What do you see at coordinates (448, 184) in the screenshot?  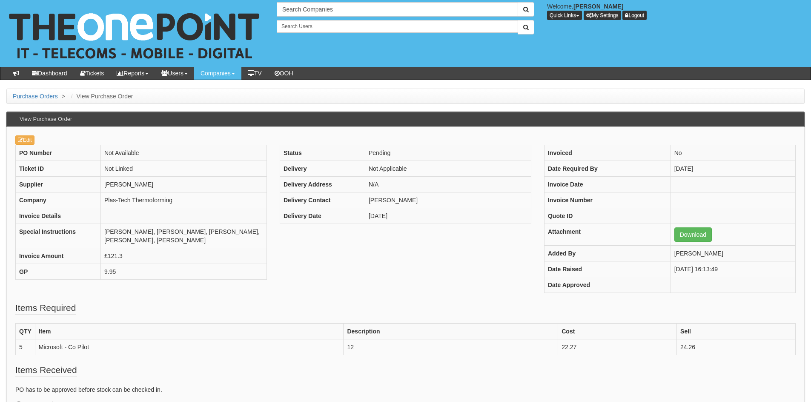 I see `td: N/A` at bounding box center [448, 184].